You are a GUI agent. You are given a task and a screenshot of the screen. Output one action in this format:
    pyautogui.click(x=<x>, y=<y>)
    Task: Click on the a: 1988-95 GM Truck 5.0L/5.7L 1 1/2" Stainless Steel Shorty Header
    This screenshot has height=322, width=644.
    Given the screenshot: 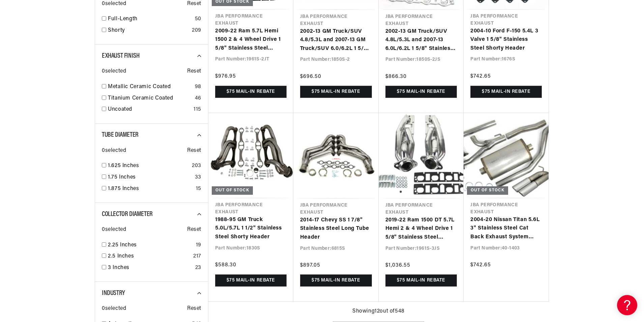 What is the action you would take?
    pyautogui.click(x=251, y=228)
    